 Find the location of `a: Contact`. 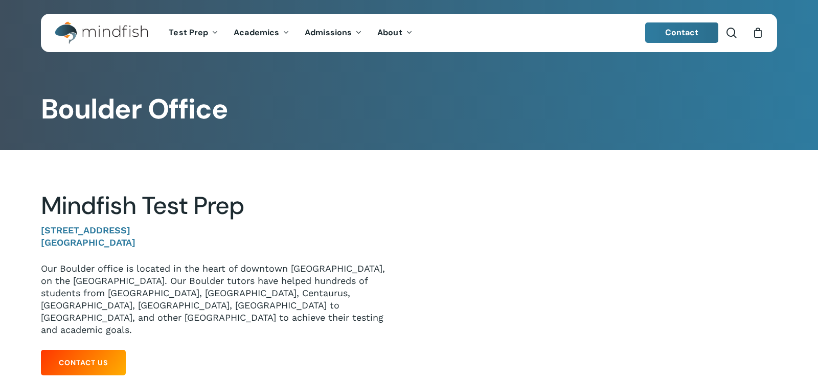

a: Contact is located at coordinates (682, 33).